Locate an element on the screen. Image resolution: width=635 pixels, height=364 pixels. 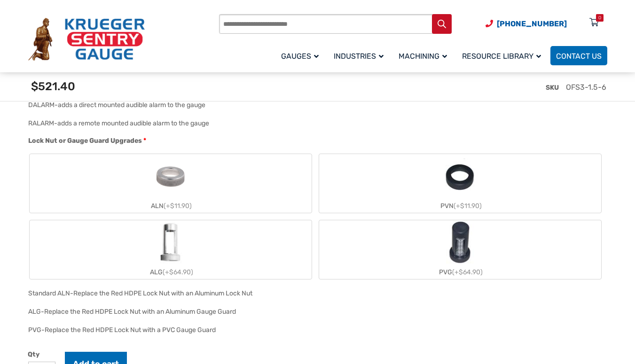
a: Phone Number (920) 434-8860 is located at coordinates (526, 24).